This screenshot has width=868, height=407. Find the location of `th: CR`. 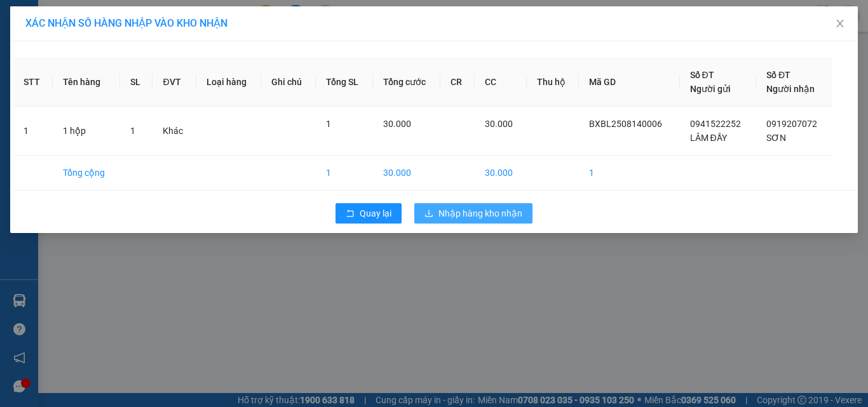

th: CR is located at coordinates (458, 82).